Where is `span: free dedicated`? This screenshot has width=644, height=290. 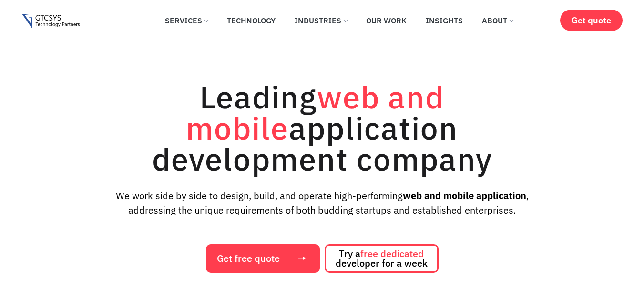 span: free dedicated is located at coordinates (392, 253).